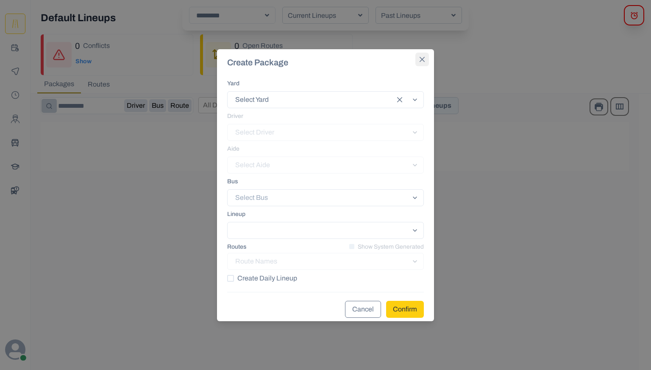 This screenshot has height=370, width=651. I want to click on label: Lineup, so click(323, 214).